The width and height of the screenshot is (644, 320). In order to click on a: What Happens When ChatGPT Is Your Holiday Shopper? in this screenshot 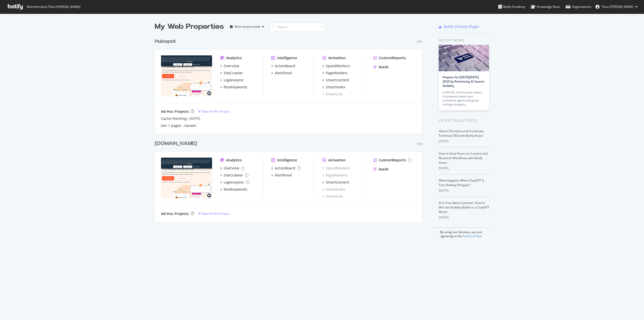, I will do `click(461, 182)`.